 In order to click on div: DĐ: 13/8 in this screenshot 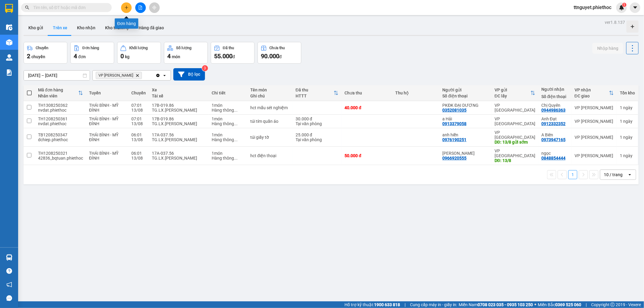, I will do `click(515, 160)`.